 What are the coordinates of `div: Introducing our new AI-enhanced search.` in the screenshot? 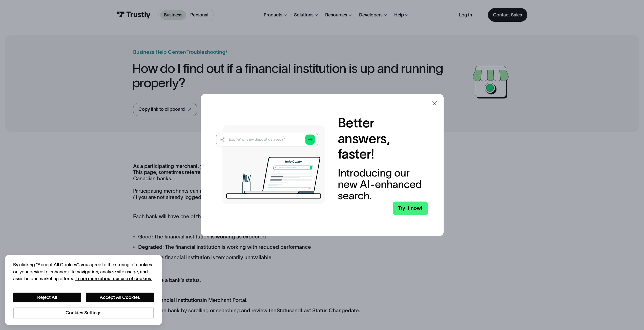 It's located at (383, 184).